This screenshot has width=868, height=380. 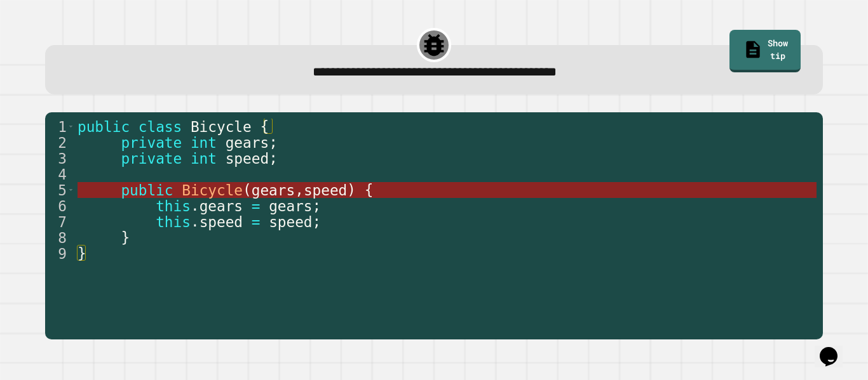 I want to click on div: 2, so click(x=60, y=142).